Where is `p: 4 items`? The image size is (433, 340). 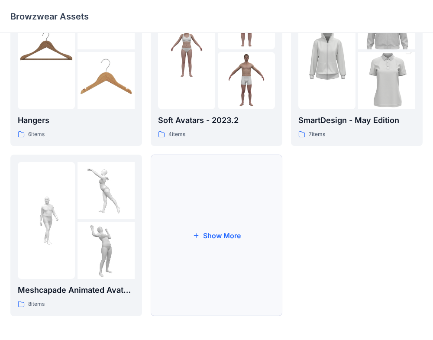
p: 4 items is located at coordinates (177, 134).